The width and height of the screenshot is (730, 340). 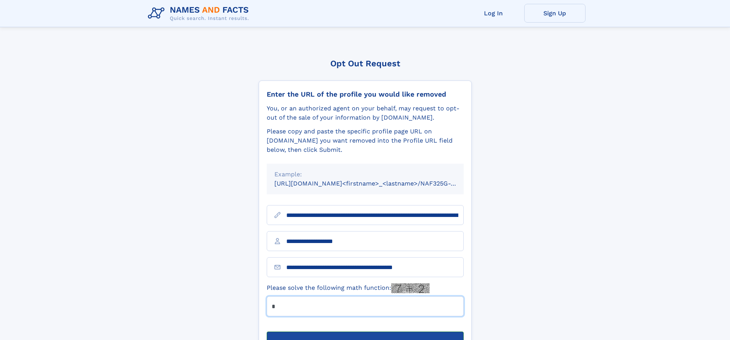 I want to click on a: Log In, so click(x=493, y=13).